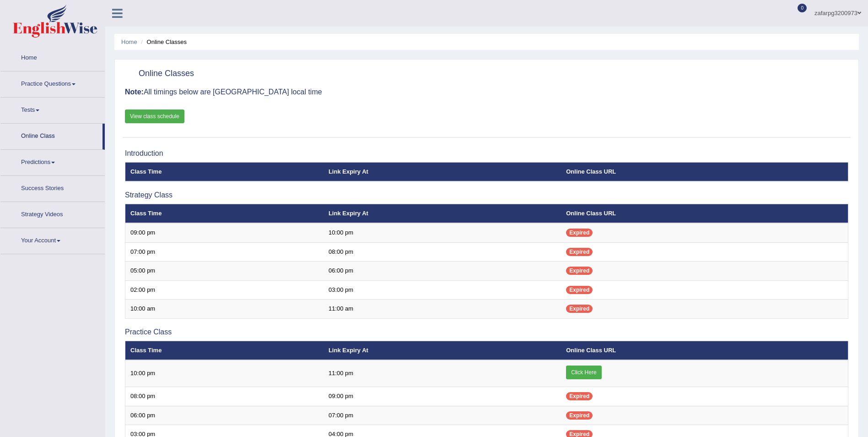 Image resolution: width=868 pixels, height=437 pixels. I want to click on td: 11:00 pm, so click(442, 373).